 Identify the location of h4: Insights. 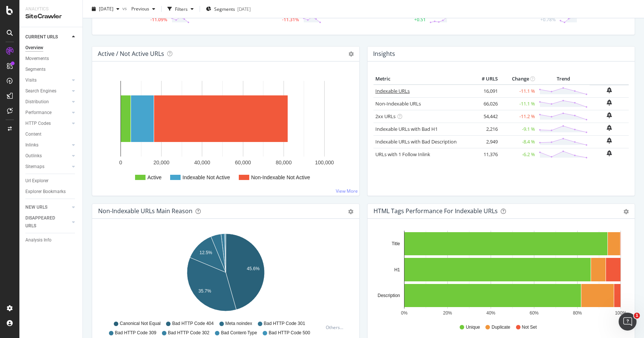
(384, 54).